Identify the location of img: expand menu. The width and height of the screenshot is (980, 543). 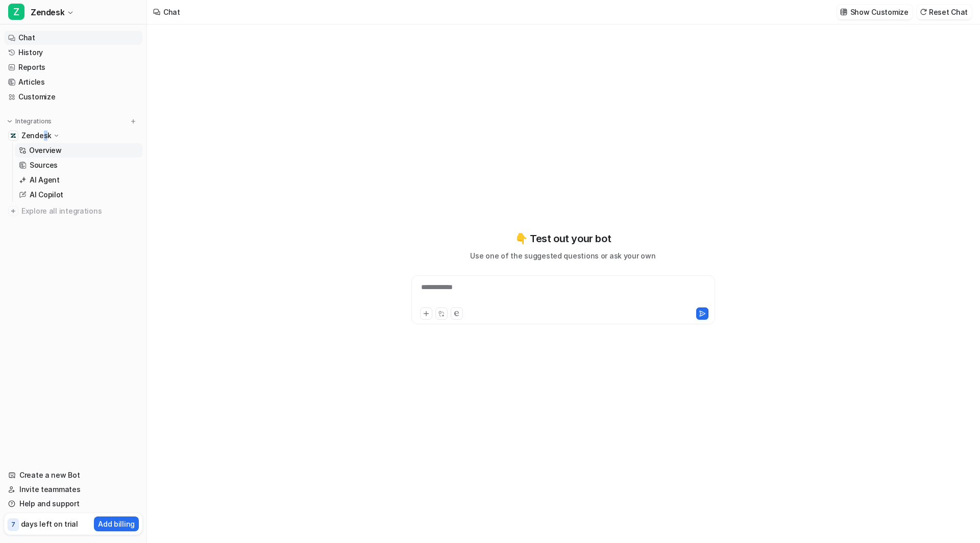
(10, 122).